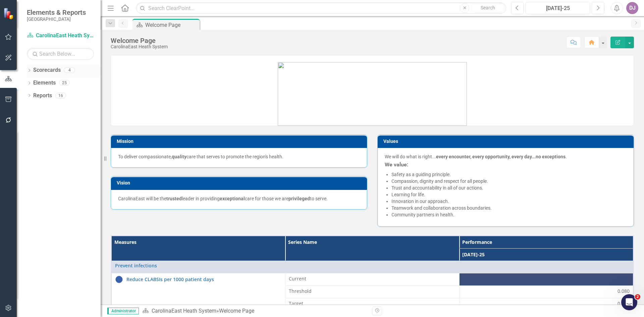 The height and width of the screenshot is (317, 644). What do you see at coordinates (43, 96) in the screenshot?
I see `a: Reports` at bounding box center [43, 96].